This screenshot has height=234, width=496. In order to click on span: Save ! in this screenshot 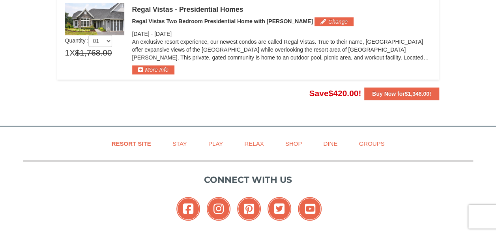, I will do `click(335, 93)`.